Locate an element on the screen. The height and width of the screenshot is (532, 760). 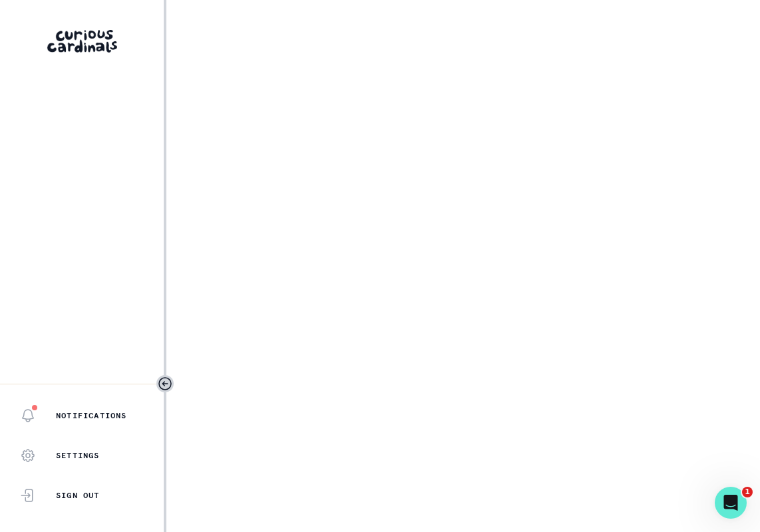
p: Settings is located at coordinates (78, 456).